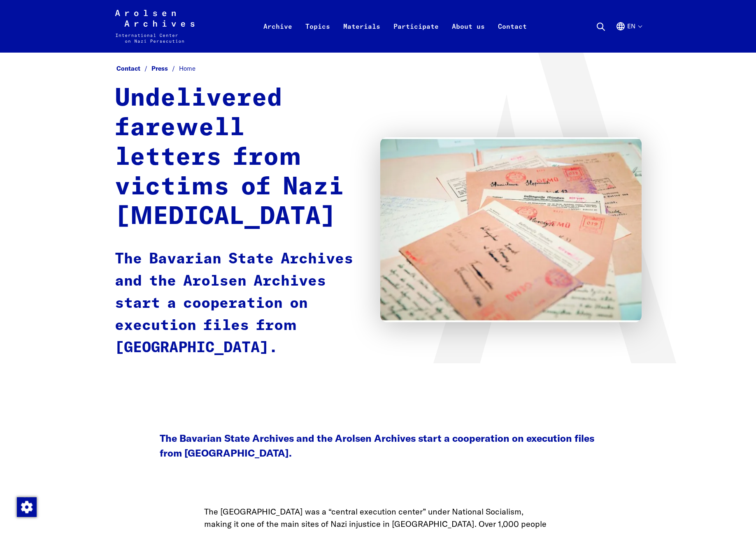 This screenshot has width=756, height=533. I want to click on a: Topics, so click(318, 36).